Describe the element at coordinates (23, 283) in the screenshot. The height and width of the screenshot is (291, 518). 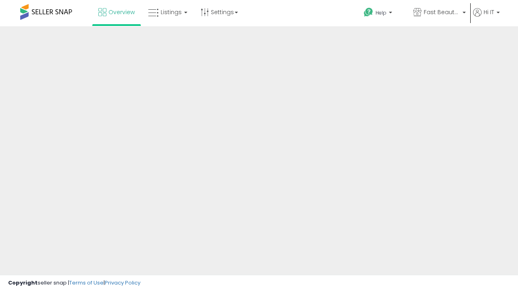
I see `strong: Copyright` at that location.